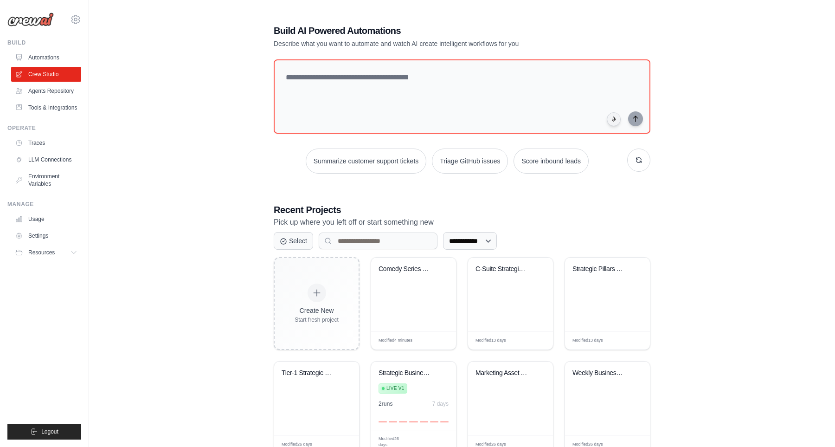 This screenshot has width=835, height=447. Describe the element at coordinates (383, 422) in the screenshot. I see `div: Day 1: 0 executions` at that location.